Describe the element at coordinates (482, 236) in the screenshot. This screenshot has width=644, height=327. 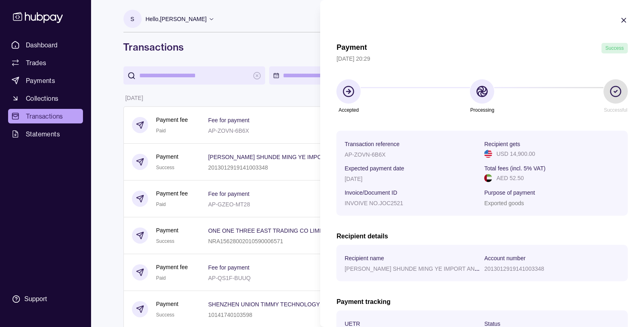
I see `h2: Recipient details` at that location.